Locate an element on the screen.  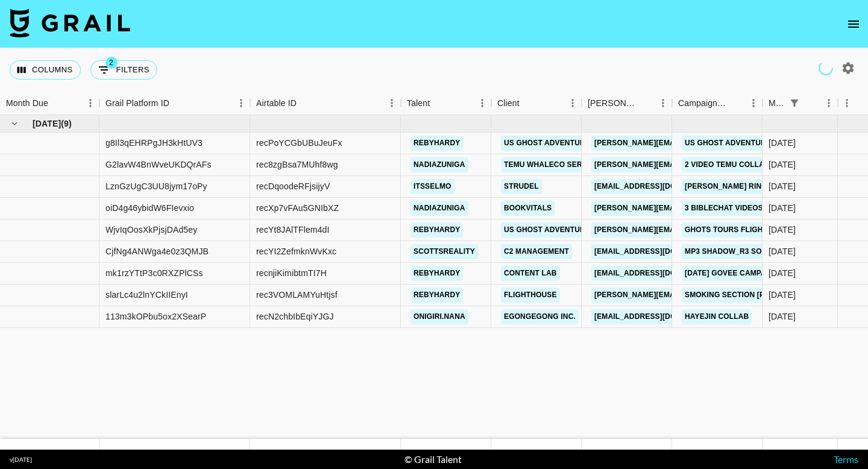
a: 2 Video Temu Collab is located at coordinates (727, 165).